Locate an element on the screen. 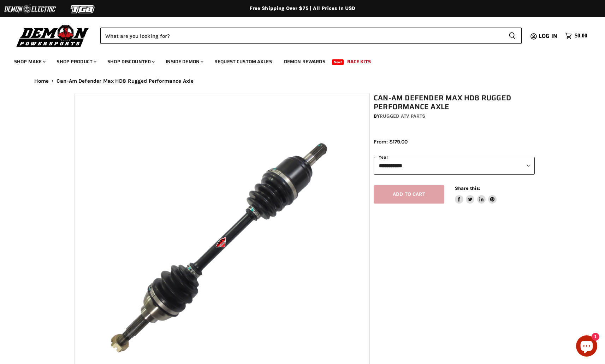 This screenshot has width=605, height=364. select: year is located at coordinates (454, 166).